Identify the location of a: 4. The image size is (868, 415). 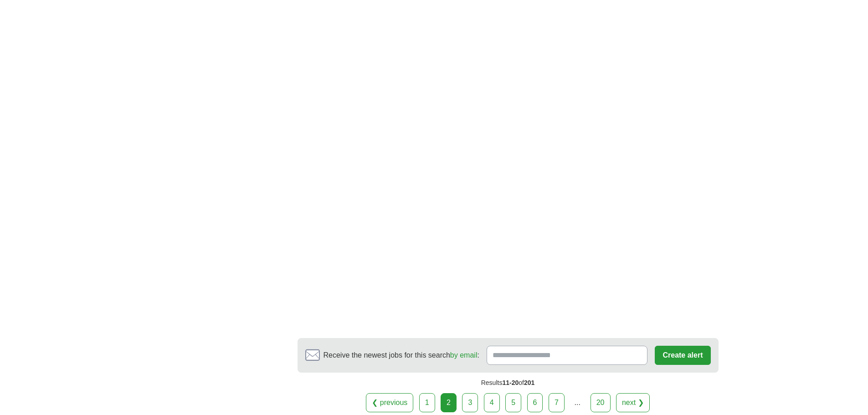
(491, 403).